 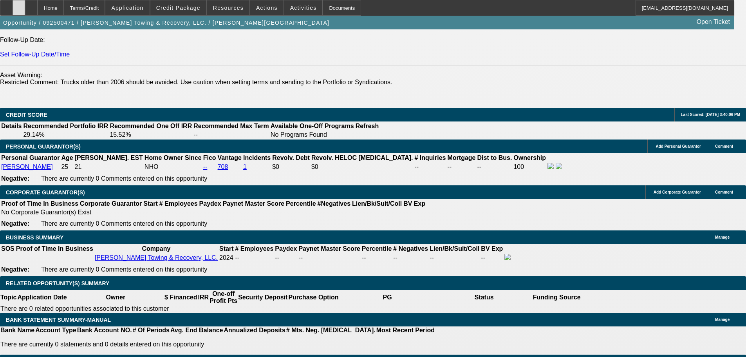 What do you see at coordinates (209, 157) in the screenshot?
I see `b: Fico` at bounding box center [209, 157].